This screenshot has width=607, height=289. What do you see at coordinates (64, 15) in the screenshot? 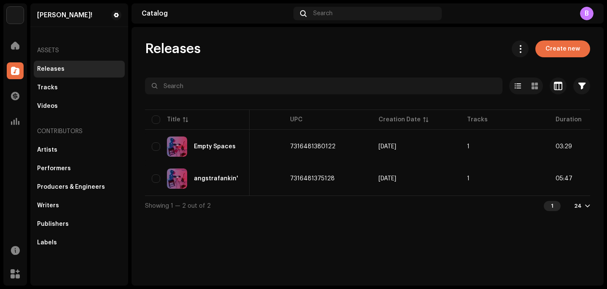
I see `div: Fank!` at bounding box center [64, 15].